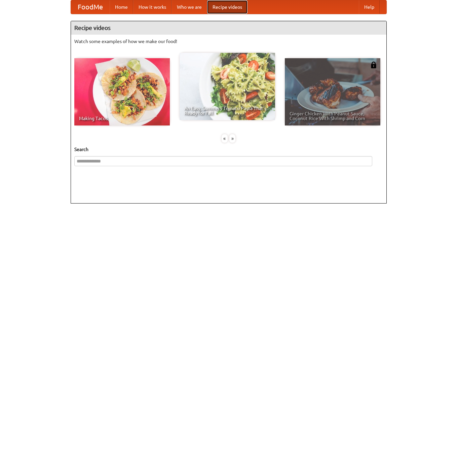 This screenshot has height=476, width=457. Describe the element at coordinates (228, 86) in the screenshot. I see `a: An Easy, Summery Tomato Pasta That's Ready for Fall` at that location.